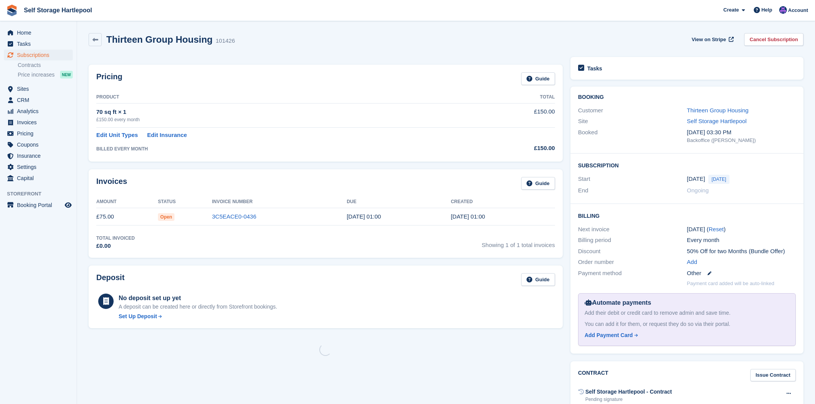  Describe the element at coordinates (40, 134) in the screenshot. I see `span: Pricing` at that location.